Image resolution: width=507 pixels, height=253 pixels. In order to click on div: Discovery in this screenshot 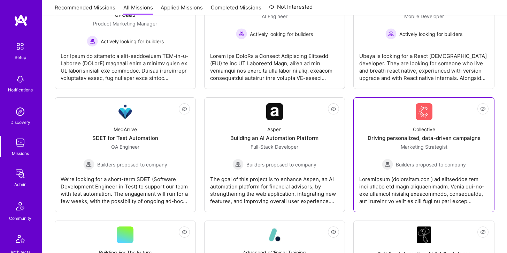, I will do `click(20, 122)`.